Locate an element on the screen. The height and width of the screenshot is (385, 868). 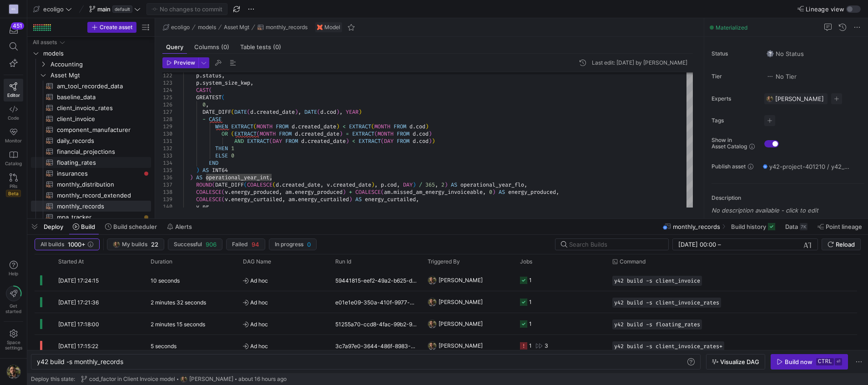
span: monthly_record_extended​​​​​​​​​​ is located at coordinates (99, 195).